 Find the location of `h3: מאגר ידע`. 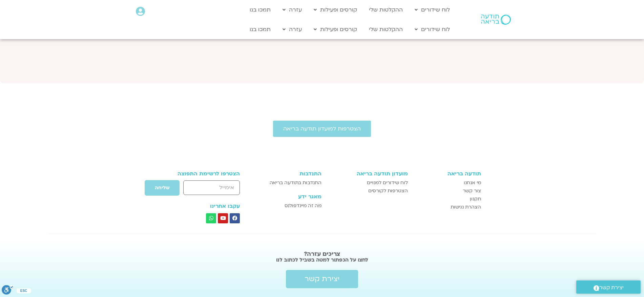

h3: מאגר ידע is located at coordinates (289, 197).